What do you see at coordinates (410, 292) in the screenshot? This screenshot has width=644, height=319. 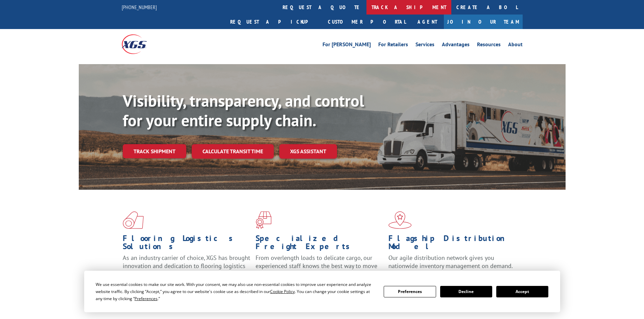 I see `button: Preferences` at bounding box center [410, 292].